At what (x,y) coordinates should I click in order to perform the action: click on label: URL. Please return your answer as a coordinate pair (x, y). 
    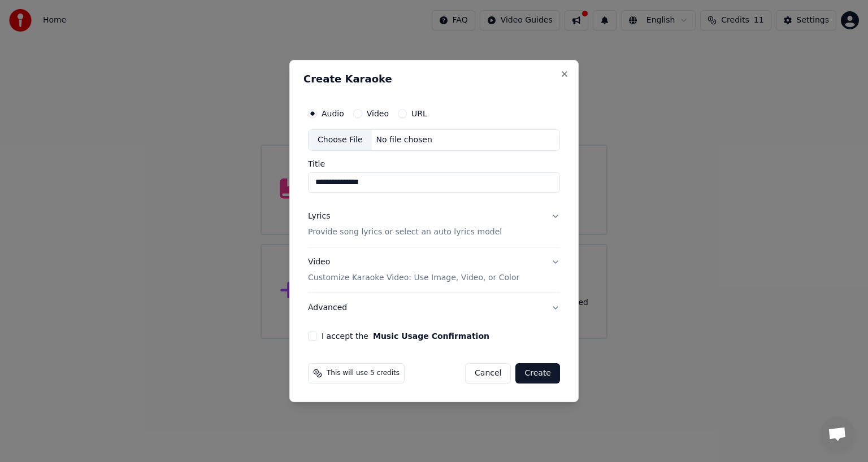
    Looking at the image, I should click on (419, 114).